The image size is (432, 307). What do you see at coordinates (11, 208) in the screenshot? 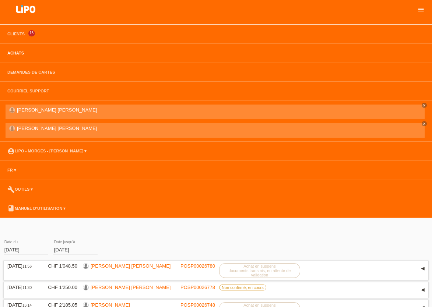
I see `i: book` at bounding box center [11, 208].